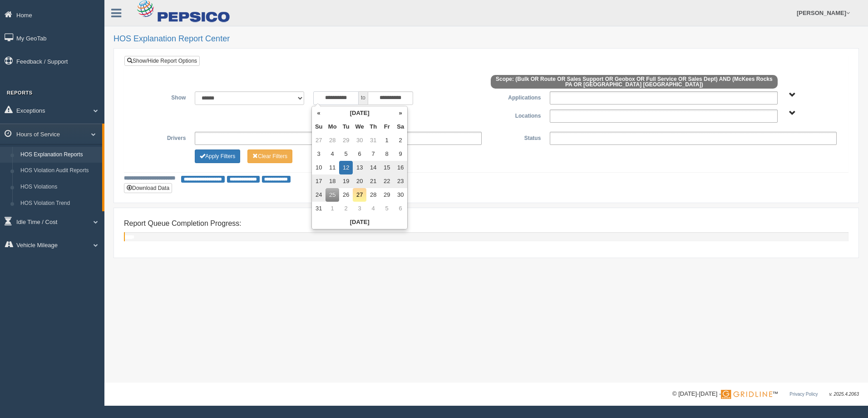 The image size is (868, 418). Describe the element at coordinates (359, 168) in the screenshot. I see `td: 13` at that location.